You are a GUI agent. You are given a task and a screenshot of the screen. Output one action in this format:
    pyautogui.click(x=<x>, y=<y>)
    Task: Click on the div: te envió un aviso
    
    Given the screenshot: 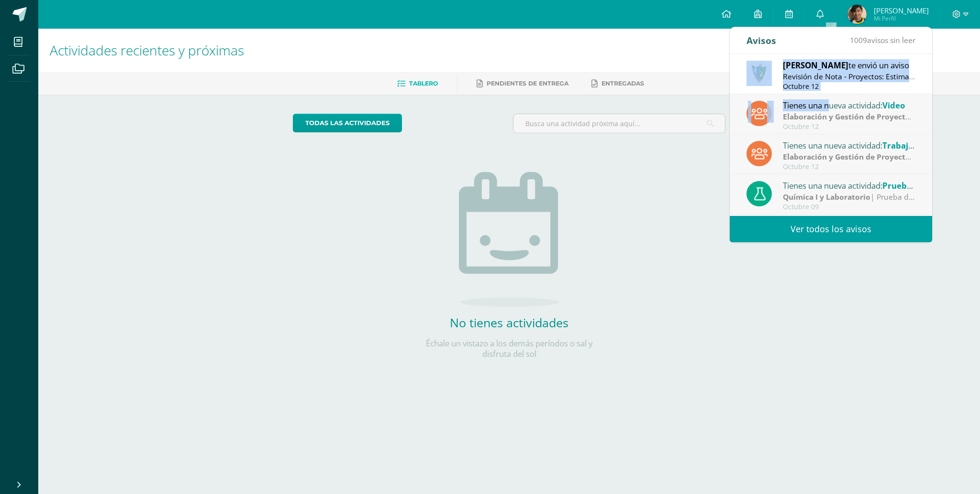 What is the action you would take?
    pyautogui.click(x=849, y=65)
    